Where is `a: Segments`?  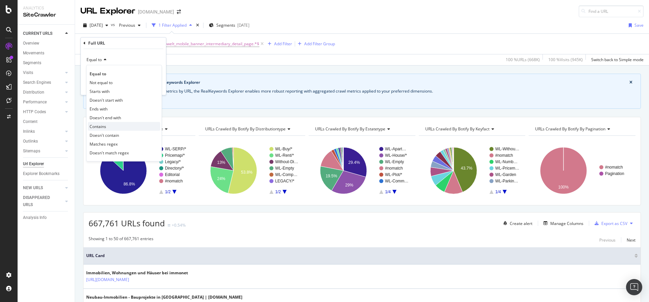
a: Segments is located at coordinates (46, 63).